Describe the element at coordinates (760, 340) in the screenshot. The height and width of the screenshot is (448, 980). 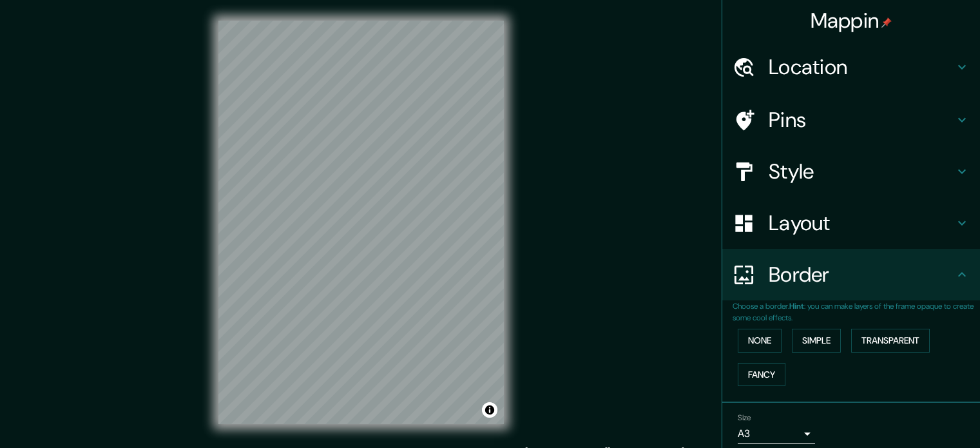
I see `button: None` at that location.